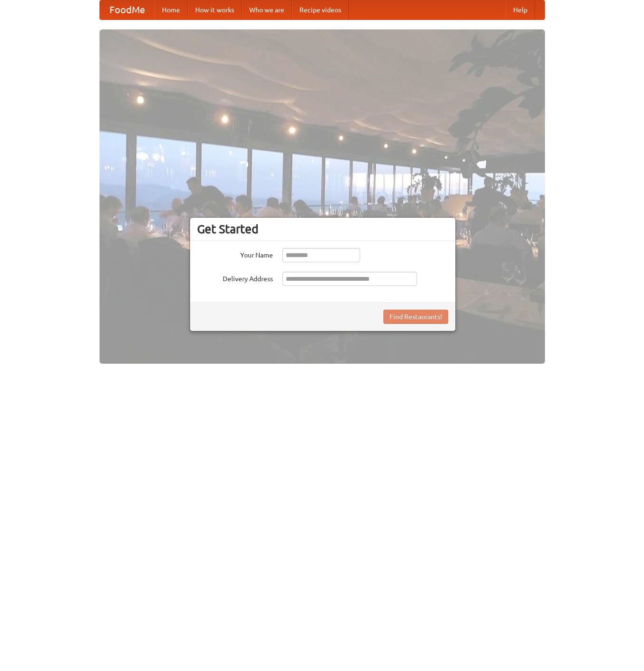  What do you see at coordinates (235, 254) in the screenshot?
I see `label: Your Name` at bounding box center [235, 254].